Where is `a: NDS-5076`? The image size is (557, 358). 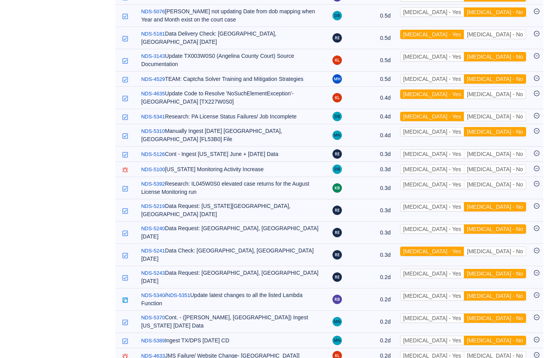
a: NDS-5076 is located at coordinates (153, 12).